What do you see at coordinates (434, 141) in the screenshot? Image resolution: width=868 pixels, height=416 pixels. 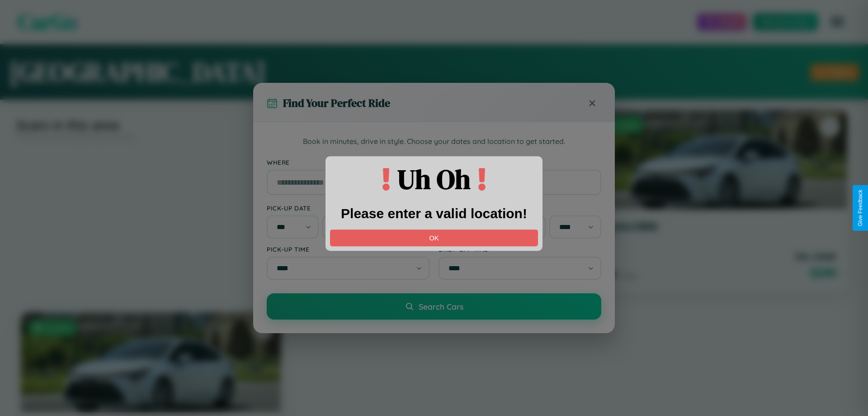 I see `p: Book in minutes, drive in style. Choose your dates and location to get started.` at bounding box center [434, 141].